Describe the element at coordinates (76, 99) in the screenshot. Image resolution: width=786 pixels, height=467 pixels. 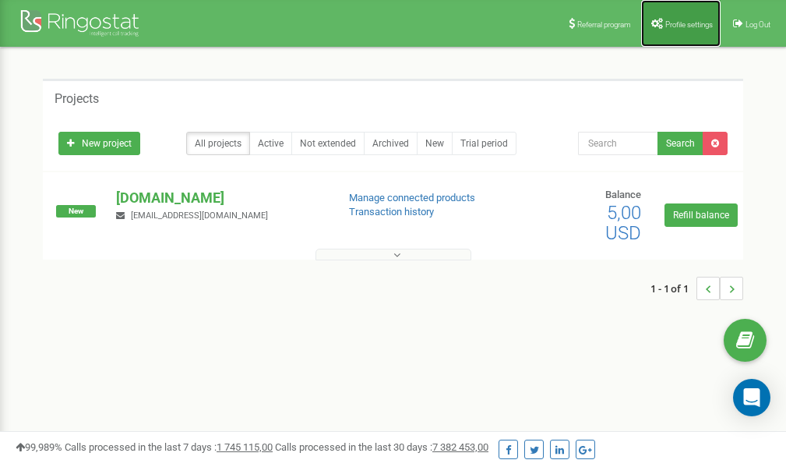
I see `h5: Projects` at that location.